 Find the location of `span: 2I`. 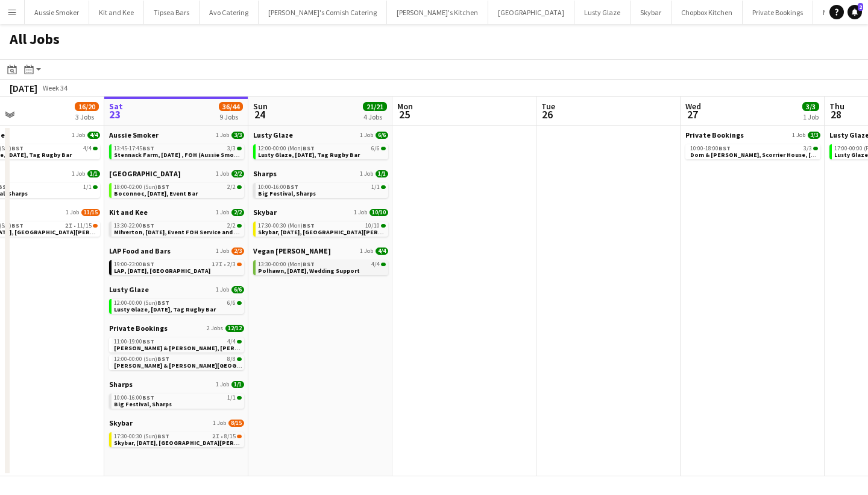

span: 2I is located at coordinates (69, 226).